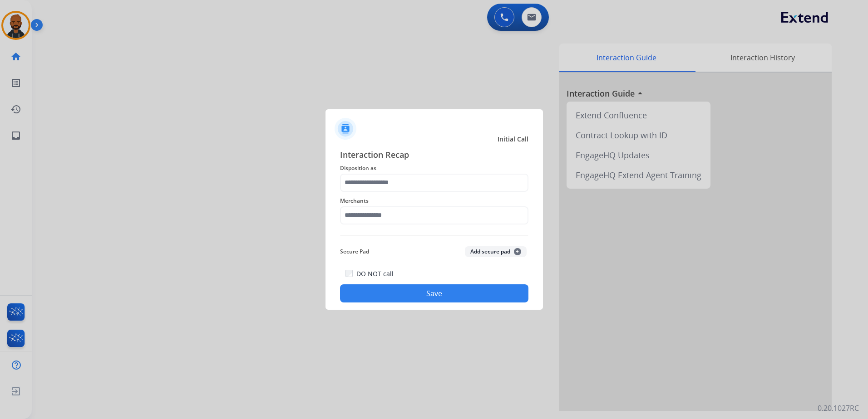 Image resolution: width=868 pixels, height=419 pixels. I want to click on span: Initial Call, so click(513, 139).